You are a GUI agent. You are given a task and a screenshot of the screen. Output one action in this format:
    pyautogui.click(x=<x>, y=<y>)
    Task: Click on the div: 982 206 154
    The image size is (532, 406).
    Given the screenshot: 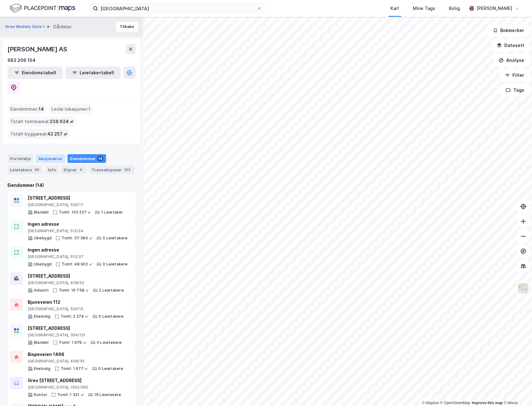 What is the action you would take?
    pyautogui.click(x=22, y=60)
    